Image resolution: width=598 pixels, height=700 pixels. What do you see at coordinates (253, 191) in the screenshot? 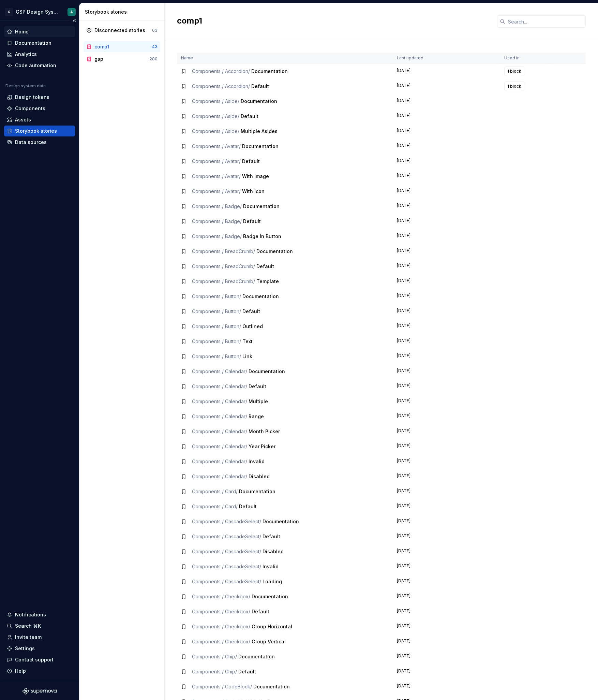
I see `span: With Icon` at bounding box center [253, 191].